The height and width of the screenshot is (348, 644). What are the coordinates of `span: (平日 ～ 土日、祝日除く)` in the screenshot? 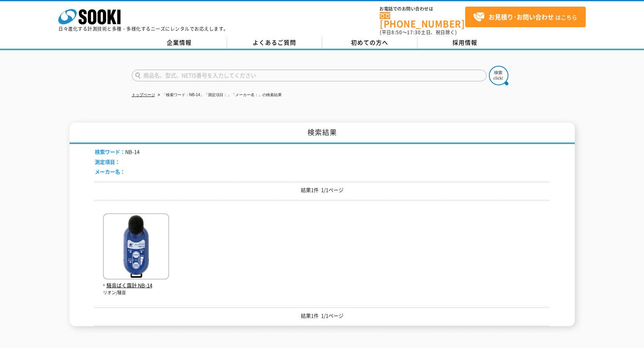 It's located at (418, 32).